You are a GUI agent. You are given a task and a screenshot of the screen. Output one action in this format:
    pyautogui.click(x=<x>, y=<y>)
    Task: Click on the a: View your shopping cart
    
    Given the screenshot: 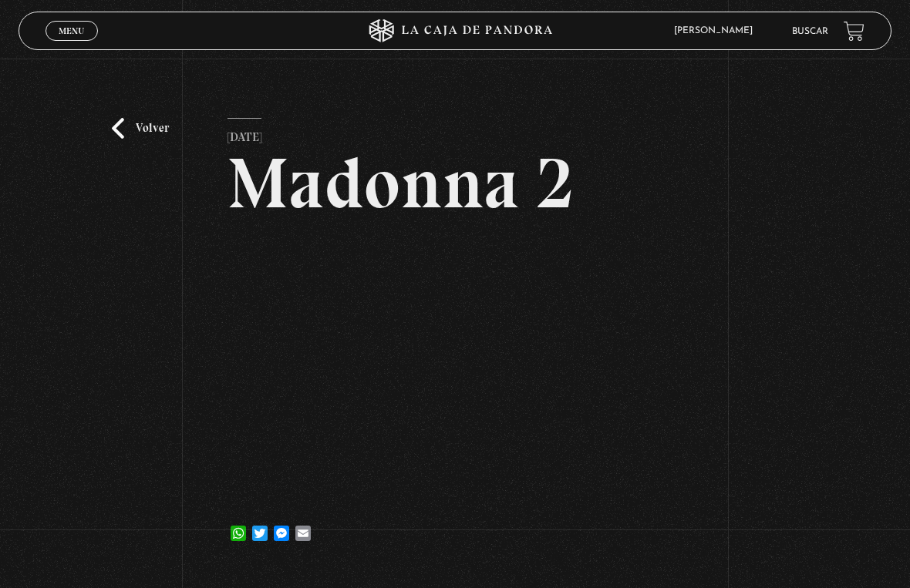 What is the action you would take?
    pyautogui.click(x=854, y=31)
    